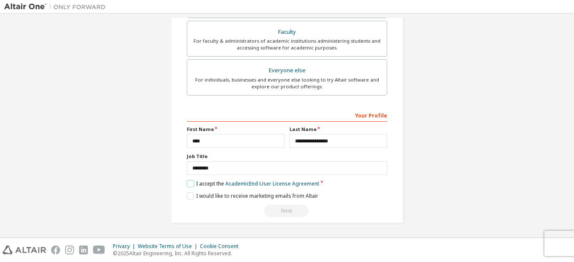 The width and height of the screenshot is (574, 262). Describe the element at coordinates (287, 211) in the screenshot. I see `div: Read and acccept EULA to continue` at that location.